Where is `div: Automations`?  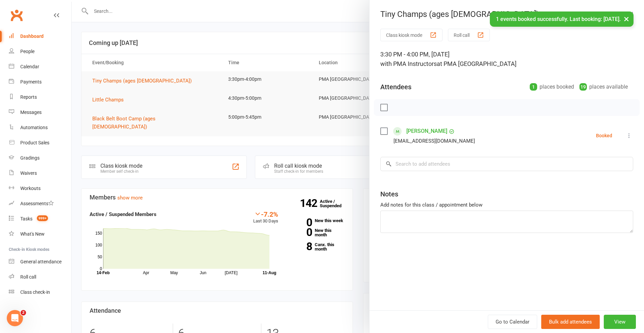
div: Automations is located at coordinates (34, 128).